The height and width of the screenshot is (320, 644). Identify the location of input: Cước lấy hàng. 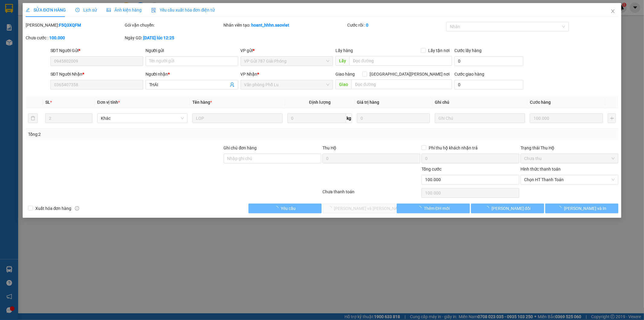
(489, 61).